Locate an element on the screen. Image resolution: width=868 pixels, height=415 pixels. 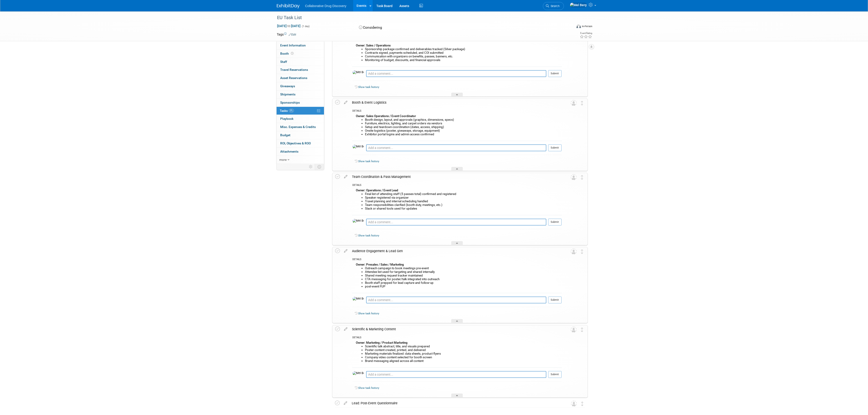
td: Personalize Event Tab Strip is located at coordinates (311, 167).